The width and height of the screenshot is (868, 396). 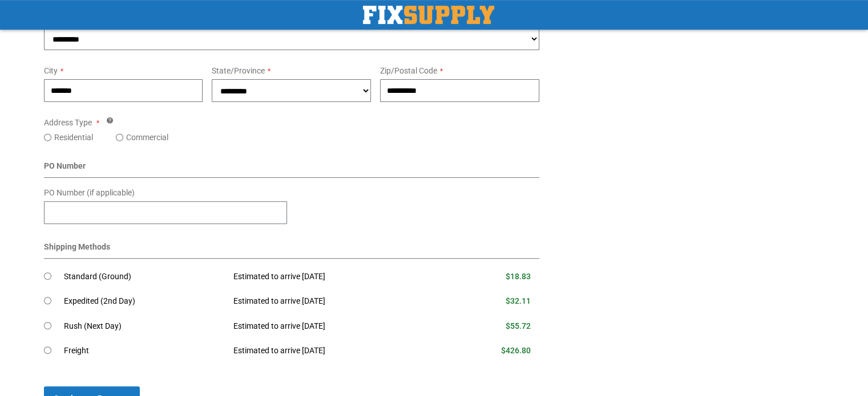 What do you see at coordinates (238, 71) in the screenshot?
I see `span: State/Province` at bounding box center [238, 71].